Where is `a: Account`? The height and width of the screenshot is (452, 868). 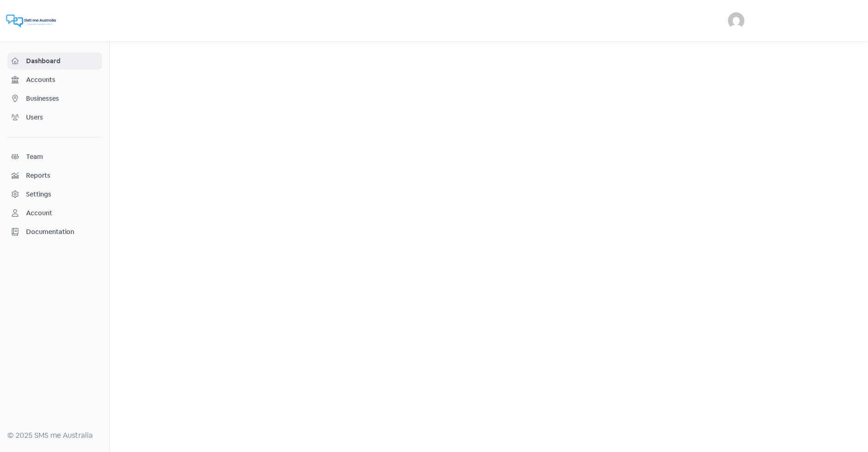
a: Account is located at coordinates (55, 213).